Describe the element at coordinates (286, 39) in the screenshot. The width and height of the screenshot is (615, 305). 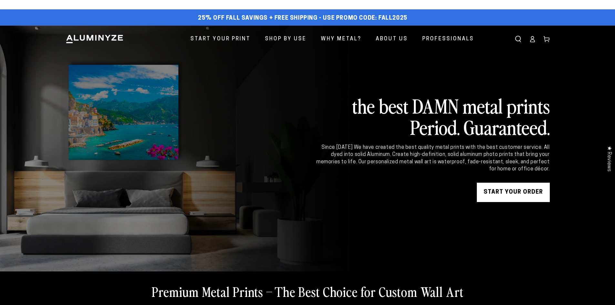
I see `a: Shop By Use` at that location.